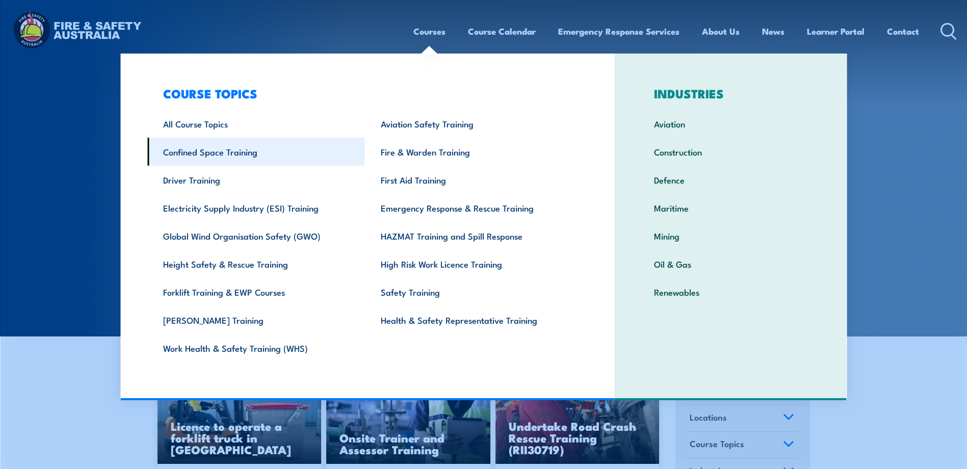  I want to click on h3: INDUSTRIES, so click(731, 93).